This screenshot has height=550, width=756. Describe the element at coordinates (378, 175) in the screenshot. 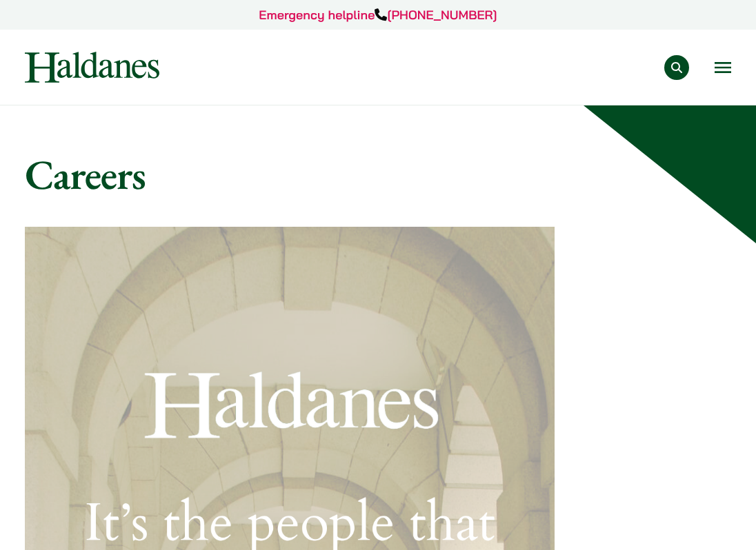

I see `h1: Careers` at that location.